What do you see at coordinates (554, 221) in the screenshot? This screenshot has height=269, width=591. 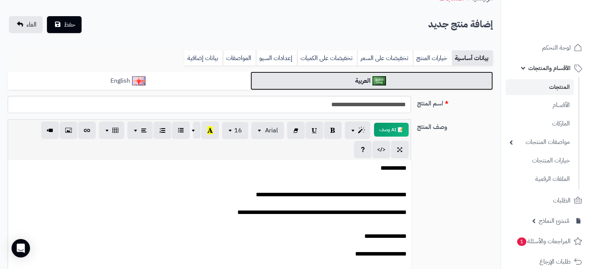 I see `span: مُنشئ النماذج` at bounding box center [554, 221].